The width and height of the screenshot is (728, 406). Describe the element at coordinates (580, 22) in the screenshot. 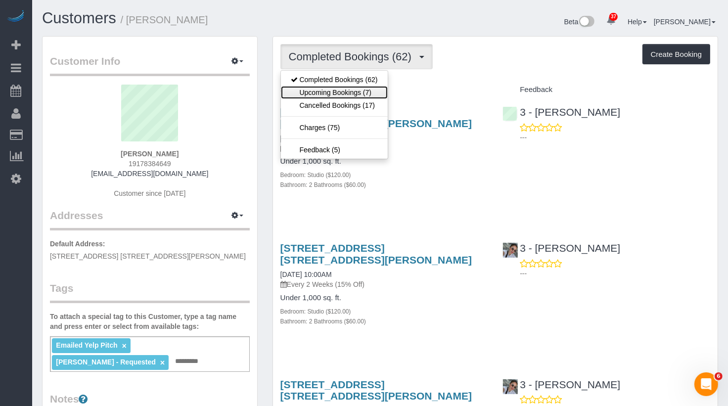

I see `a: Beta` at that location.